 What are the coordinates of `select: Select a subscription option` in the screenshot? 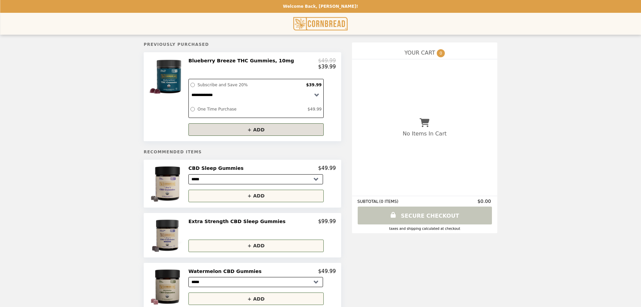 It's located at (256, 95).